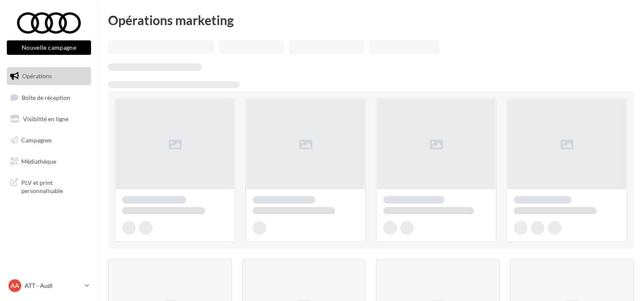 The image size is (644, 301). What do you see at coordinates (45, 119) in the screenshot?
I see `span: Visibilité en ligne` at bounding box center [45, 119].